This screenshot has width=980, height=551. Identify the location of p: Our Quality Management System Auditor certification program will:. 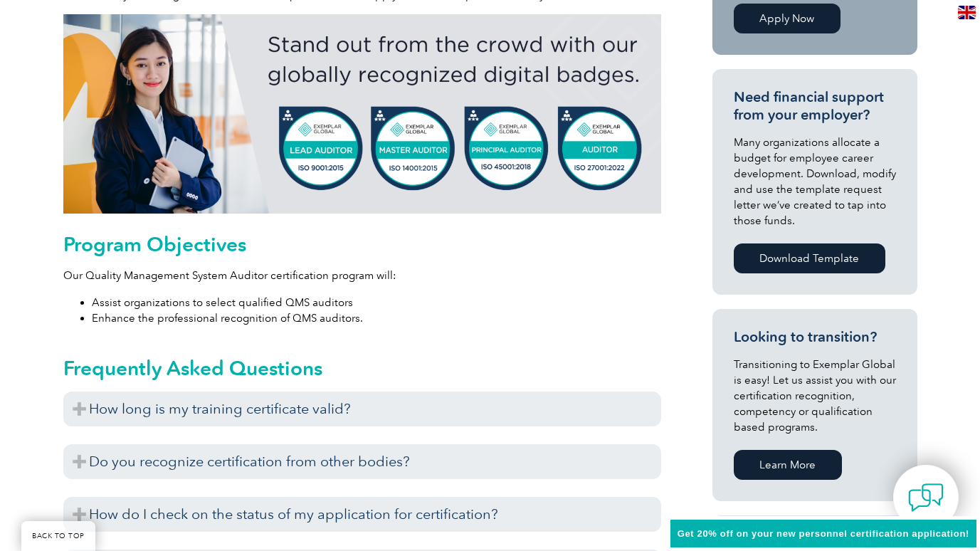
(362, 276).